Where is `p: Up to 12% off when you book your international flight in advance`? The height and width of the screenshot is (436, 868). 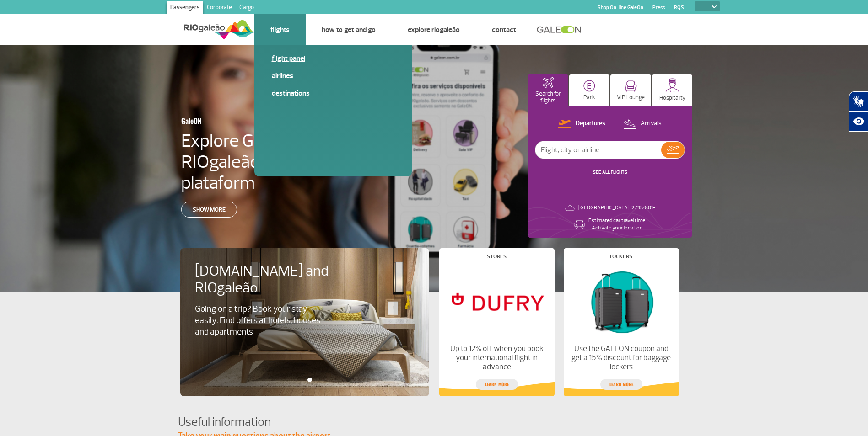
p: Up to 12% off when you book your international flight in advance is located at coordinates (496, 358).